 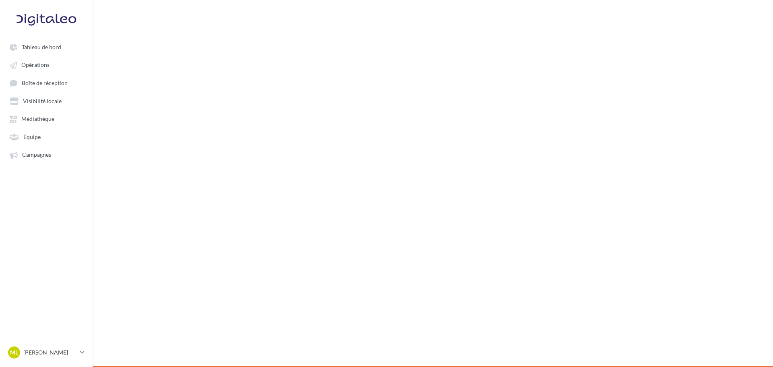 I want to click on a: Médiathèque, so click(x=46, y=118).